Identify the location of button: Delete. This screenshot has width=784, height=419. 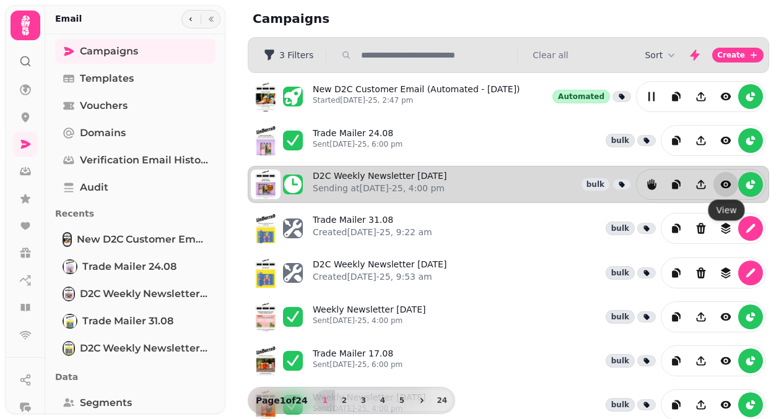
(701, 273).